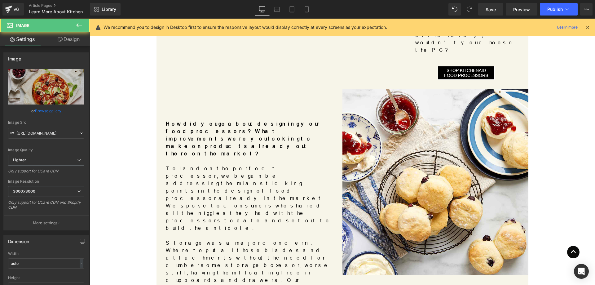 This screenshot has width=595, height=285. I want to click on a: Tablet, so click(292, 9).